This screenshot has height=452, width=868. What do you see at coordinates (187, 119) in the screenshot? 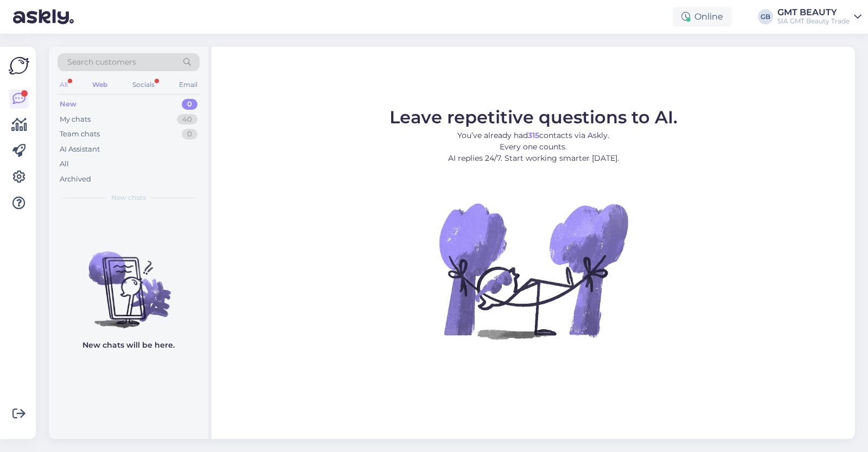
I see `div: 40` at bounding box center [187, 119].